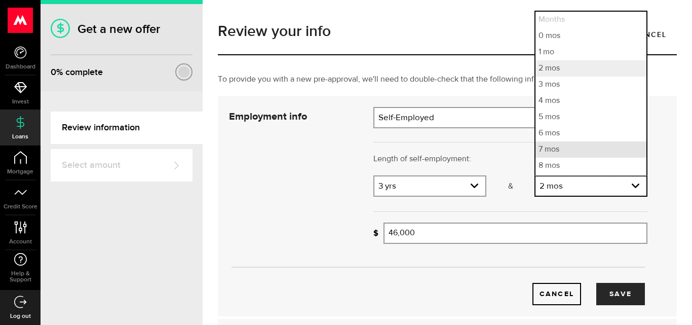  Describe the element at coordinates (268, 117) in the screenshot. I see `strong: Employment info` at that location.